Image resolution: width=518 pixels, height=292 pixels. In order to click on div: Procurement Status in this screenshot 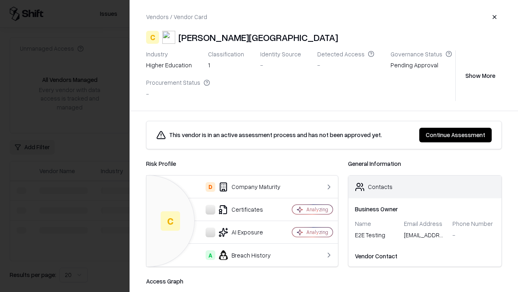, I will do `click(178, 82)`.